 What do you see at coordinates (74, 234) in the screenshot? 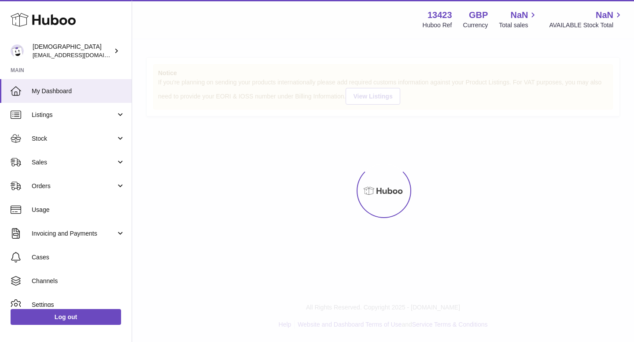
I see `span: Invoicing and Payments` at bounding box center [74, 234].